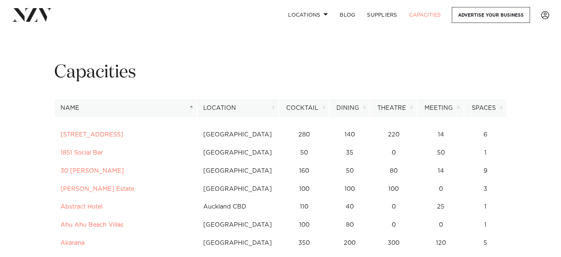  Describe the element at coordinates (382, 15) in the screenshot. I see `a: SUPPLIERS` at that location.